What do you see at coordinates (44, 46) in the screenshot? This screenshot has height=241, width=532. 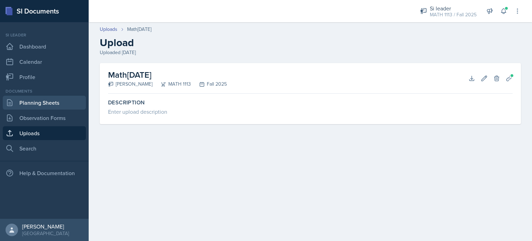 I see `a: Dashboard` at bounding box center [44, 46].